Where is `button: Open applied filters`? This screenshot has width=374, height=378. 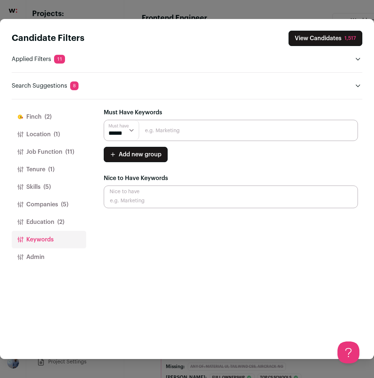 button: Open applied filters is located at coordinates (358, 59).